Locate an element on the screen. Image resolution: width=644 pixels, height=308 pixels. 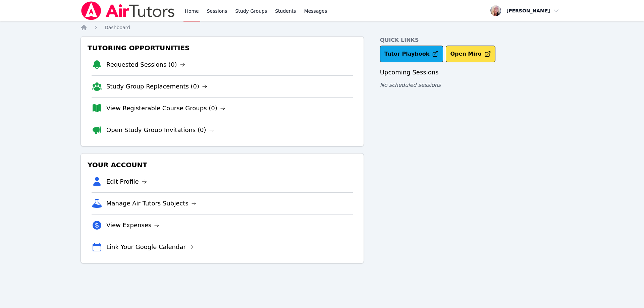
button: Open Miro is located at coordinates (470, 54).